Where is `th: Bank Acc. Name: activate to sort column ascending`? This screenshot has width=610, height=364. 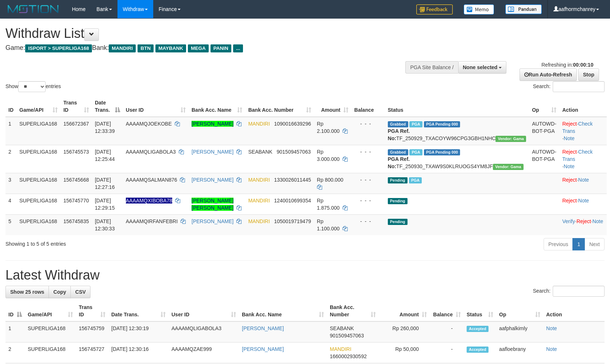
th: Bank Acc. Name: activate to sort column ascending is located at coordinates (283, 311).